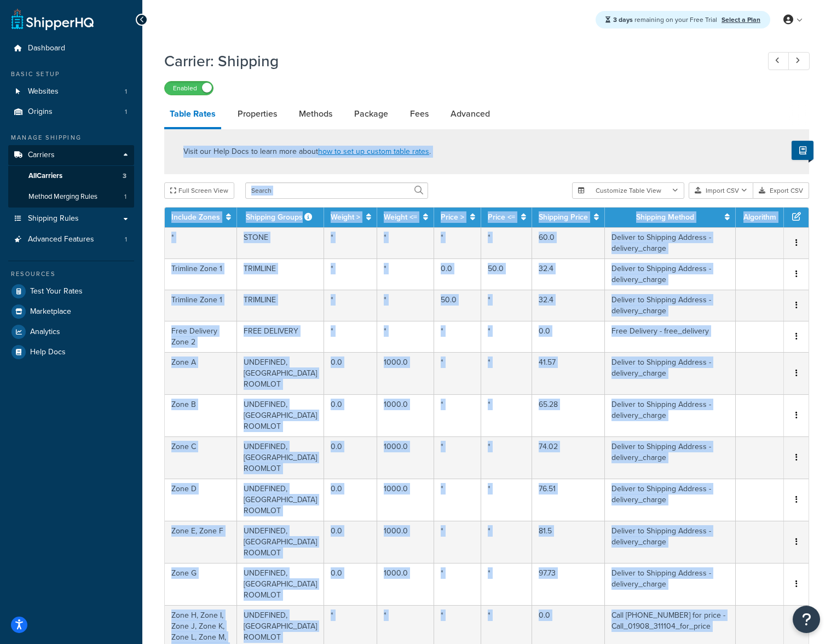 Image resolution: width=831 pixels, height=644 pixels. What do you see at coordinates (71, 331) in the screenshot?
I see `li: Analytics` at bounding box center [71, 331].